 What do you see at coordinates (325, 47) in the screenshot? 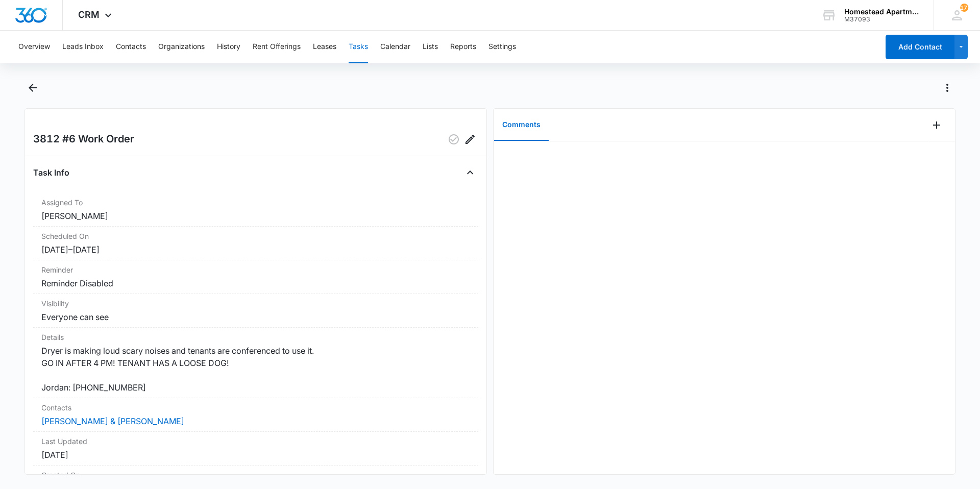
I see `button: Leases` at bounding box center [325, 47].